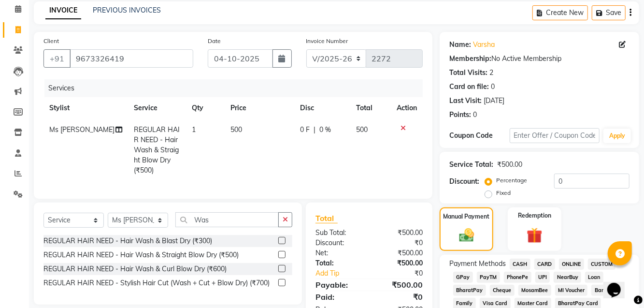 The height and width of the screenshot is (308, 644). What do you see at coordinates (479, 135) in the screenshot?
I see `div: Coupon Code` at bounding box center [479, 135].